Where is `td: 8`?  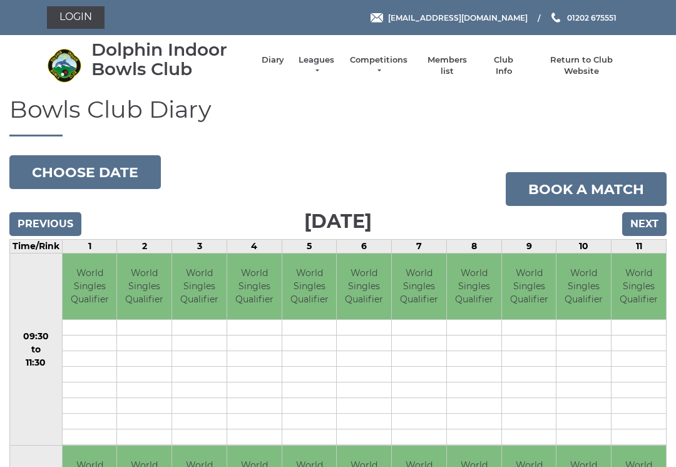 td: 8 is located at coordinates (474, 247).